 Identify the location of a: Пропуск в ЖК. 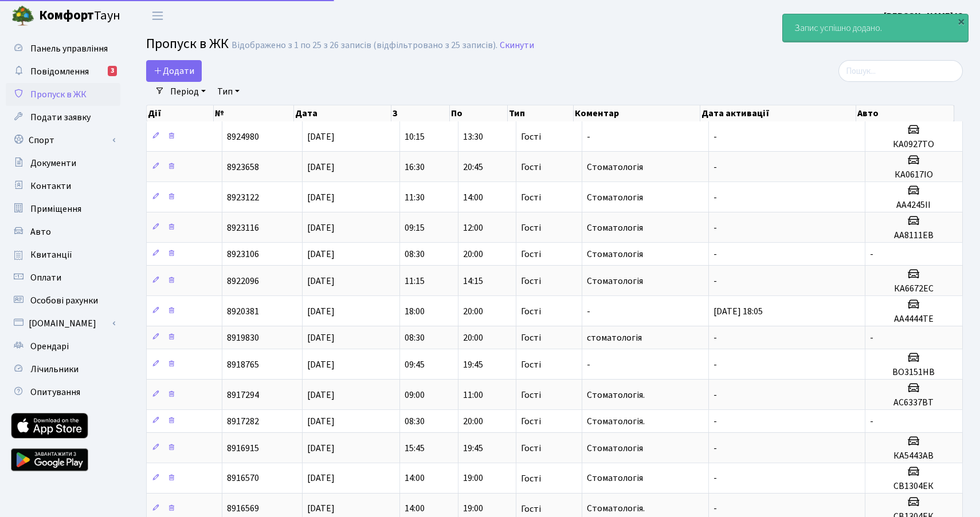
(63, 95).